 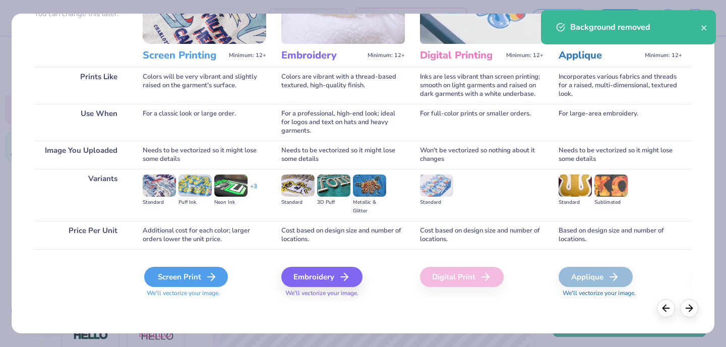 I want to click on div: Variants, so click(x=81, y=195).